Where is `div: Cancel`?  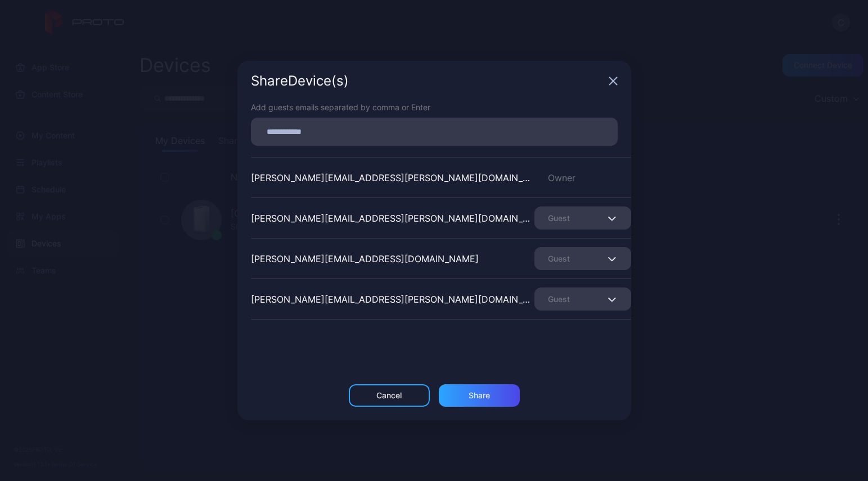 div: Cancel is located at coordinates (388, 396).